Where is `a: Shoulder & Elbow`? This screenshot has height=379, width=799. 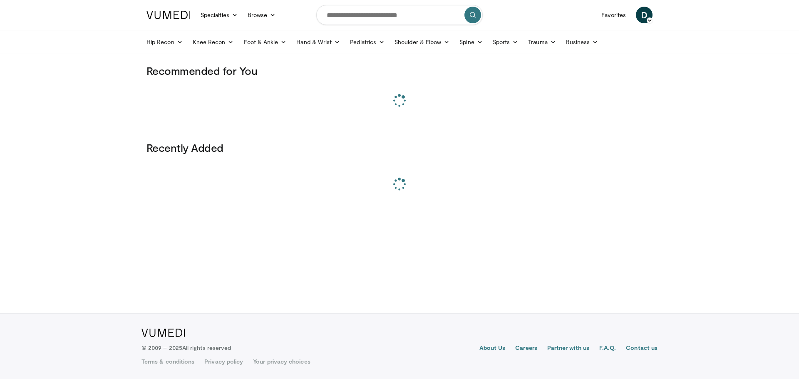 a: Shoulder & Elbow is located at coordinates (422, 42).